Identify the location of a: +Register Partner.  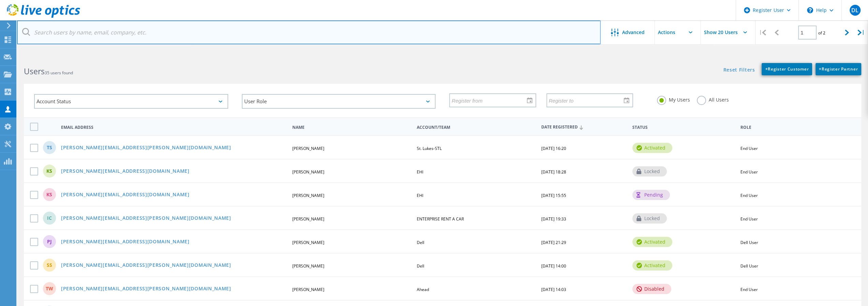
(838, 69).